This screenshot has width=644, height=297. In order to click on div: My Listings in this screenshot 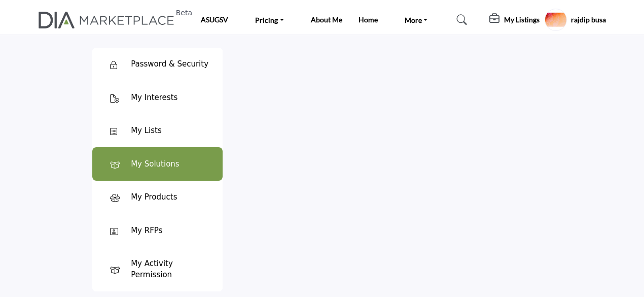, I will do `click(514, 20)`.